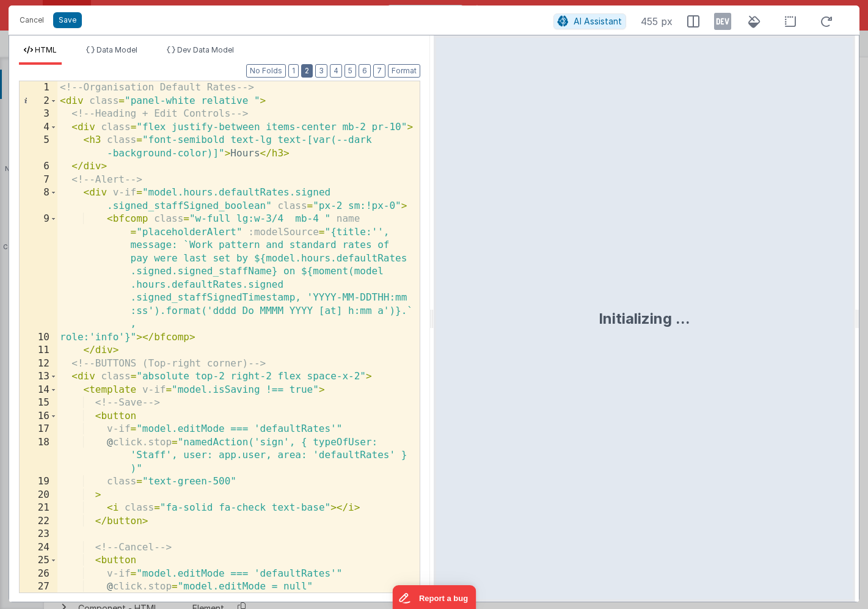 The height and width of the screenshot is (609, 868). What do you see at coordinates (38, 456) in the screenshot?
I see `div: 18` at bounding box center [38, 456].